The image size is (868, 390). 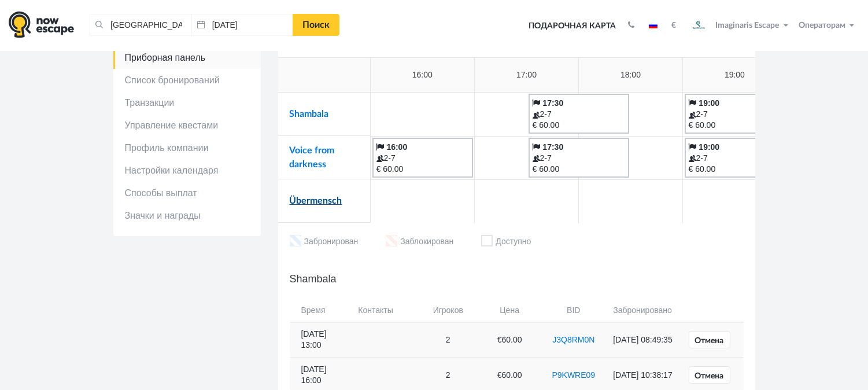 I want to click on th: Цена, so click(x=509, y=310).